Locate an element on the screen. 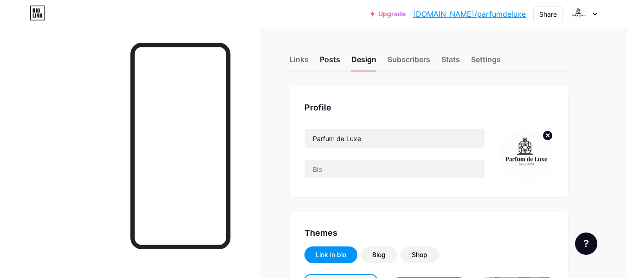 The width and height of the screenshot is (627, 278). div: Posts is located at coordinates (330, 62).